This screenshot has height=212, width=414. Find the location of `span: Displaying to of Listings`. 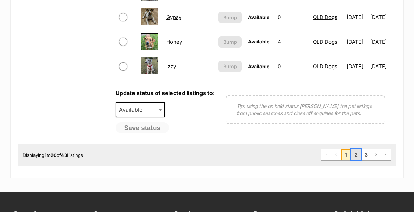

span: Displaying to of Listings is located at coordinates (53, 155).